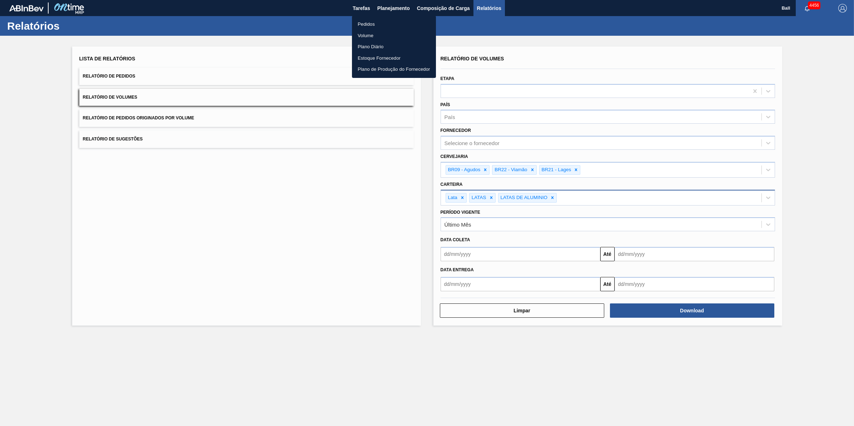 The width and height of the screenshot is (854, 426). I want to click on li: Pedidos, so click(394, 24).